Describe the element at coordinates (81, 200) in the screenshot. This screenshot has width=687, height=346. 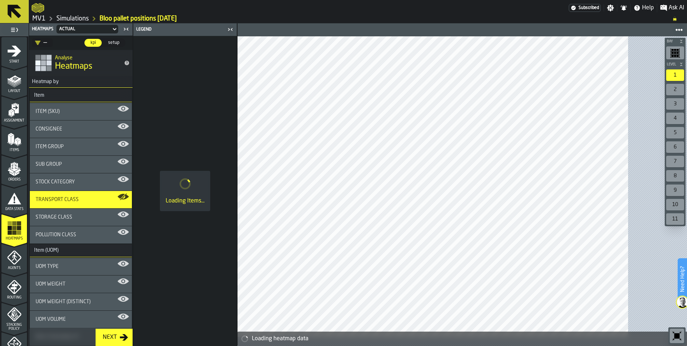
I see `div: stat-Transport Class` at that location.